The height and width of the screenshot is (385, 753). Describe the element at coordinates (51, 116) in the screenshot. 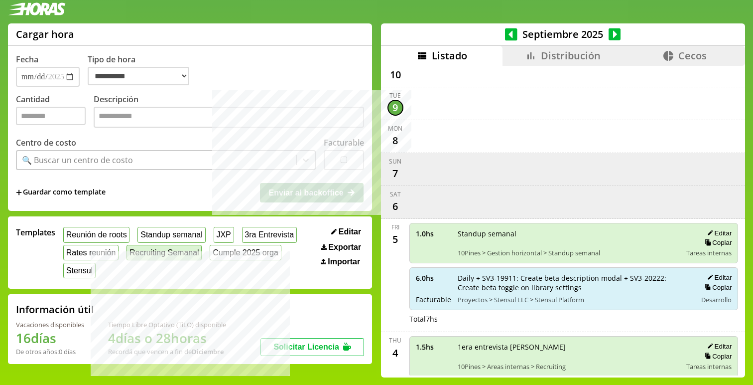

I see `input: Cantidad` at that location.